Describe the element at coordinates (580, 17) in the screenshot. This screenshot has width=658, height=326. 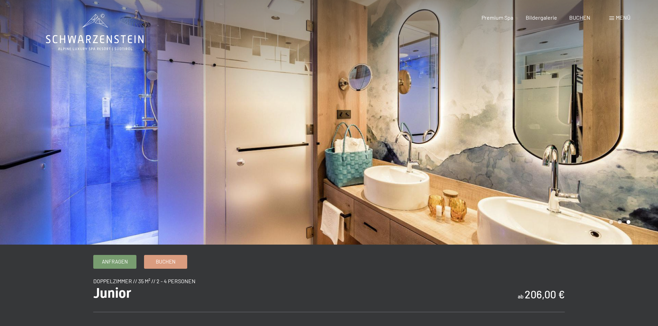
I see `a: BUCHEN` at that location.